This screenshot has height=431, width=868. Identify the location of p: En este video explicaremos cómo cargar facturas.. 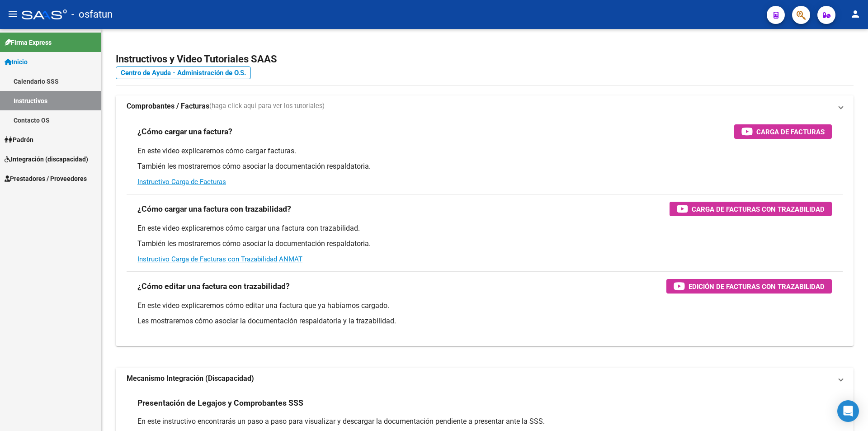
(484, 151).